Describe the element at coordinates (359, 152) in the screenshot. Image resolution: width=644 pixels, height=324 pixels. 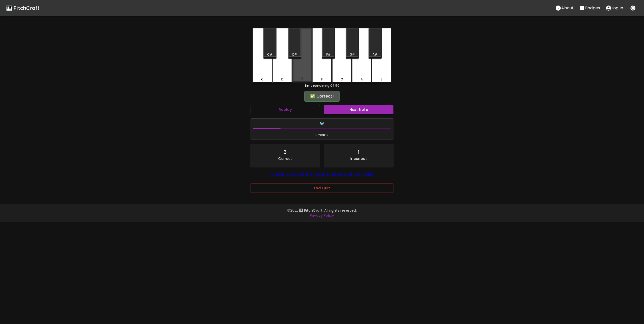
I see `div: 1` at that location.